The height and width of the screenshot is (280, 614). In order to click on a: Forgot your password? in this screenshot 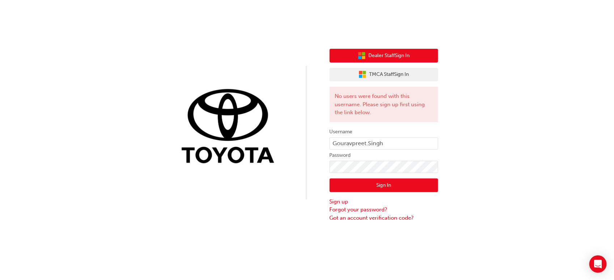, I will do `click(384, 210)`.